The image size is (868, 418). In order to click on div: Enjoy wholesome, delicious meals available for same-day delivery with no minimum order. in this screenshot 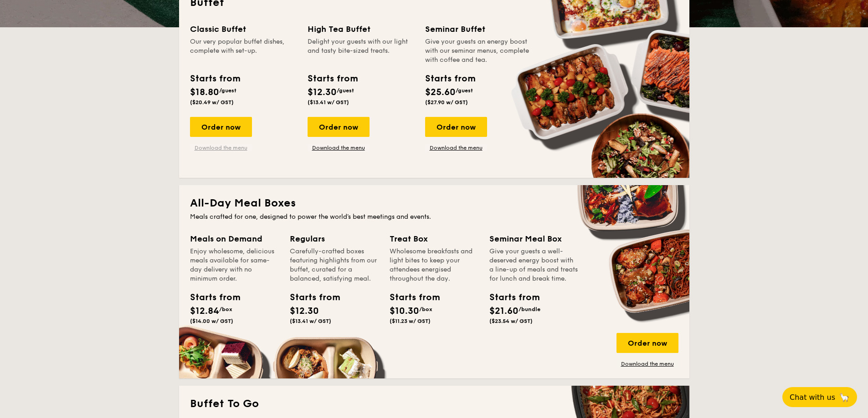, I will do `click(234, 265)`.